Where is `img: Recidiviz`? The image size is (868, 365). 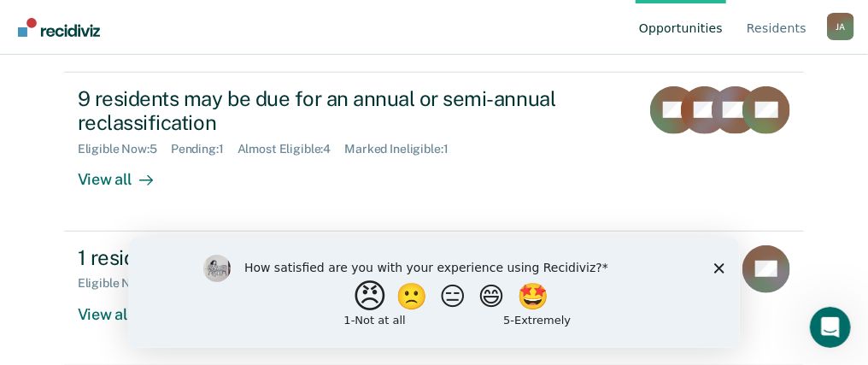
img: Recidiviz is located at coordinates (58, 27).